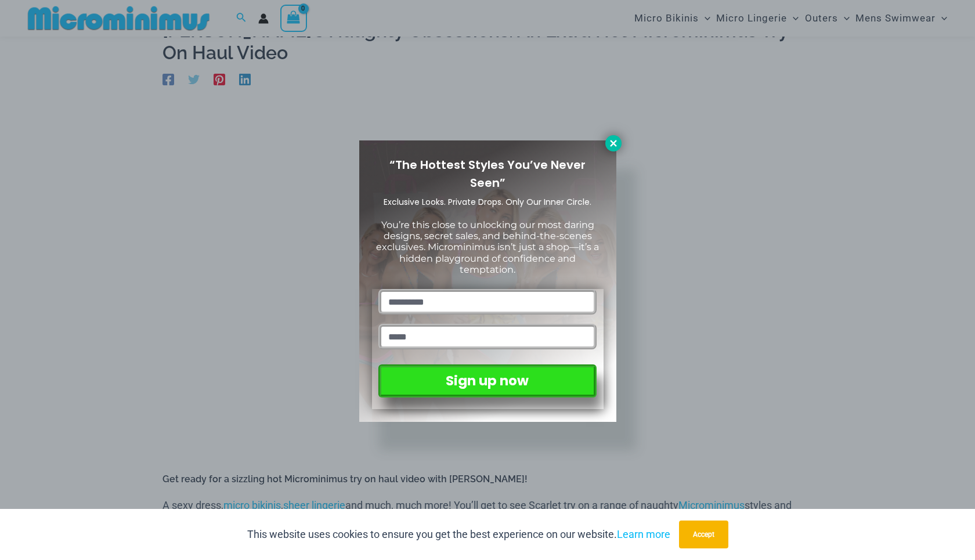 This screenshot has width=975, height=560. Describe the element at coordinates (458, 534) in the screenshot. I see `p: This website uses cookies to ensure you get the best experience on our website.` at that location.